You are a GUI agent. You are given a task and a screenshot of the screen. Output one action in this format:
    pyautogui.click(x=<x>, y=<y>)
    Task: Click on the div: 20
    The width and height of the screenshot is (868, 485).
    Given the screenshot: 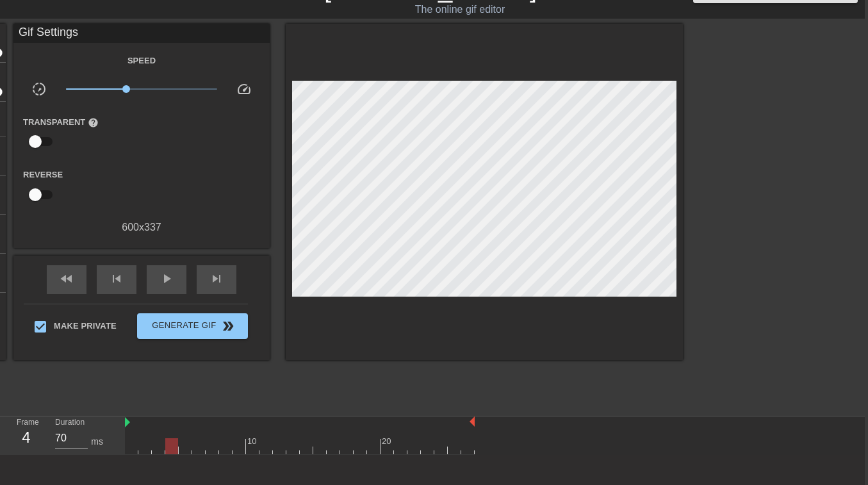 What is the action you would take?
    pyautogui.click(x=388, y=441)
    